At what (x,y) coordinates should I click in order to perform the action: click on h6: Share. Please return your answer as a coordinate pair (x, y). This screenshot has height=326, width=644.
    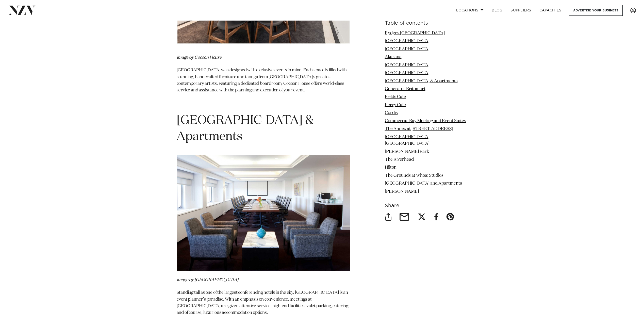
    Looking at the image, I should click on (426, 206).